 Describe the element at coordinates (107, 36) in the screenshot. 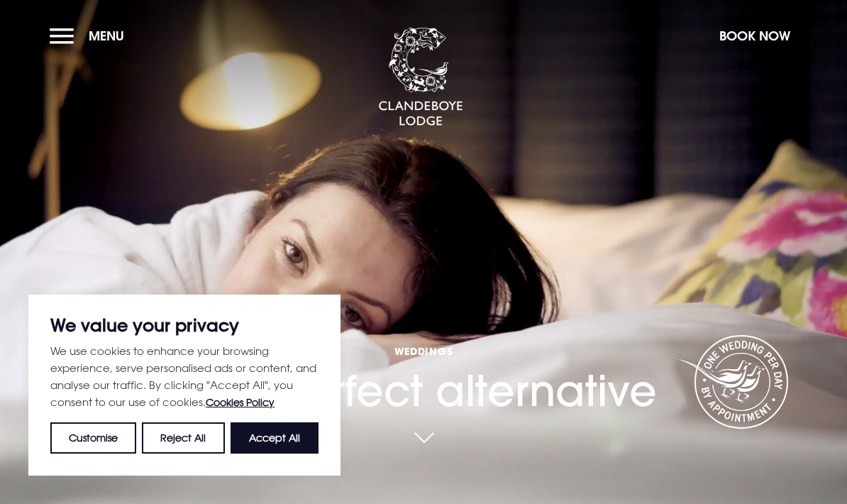

I see `span: Menu` at that location.